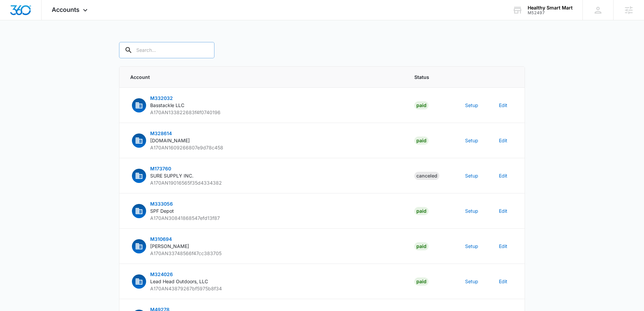  I want to click on span: M328614, so click(161, 133).